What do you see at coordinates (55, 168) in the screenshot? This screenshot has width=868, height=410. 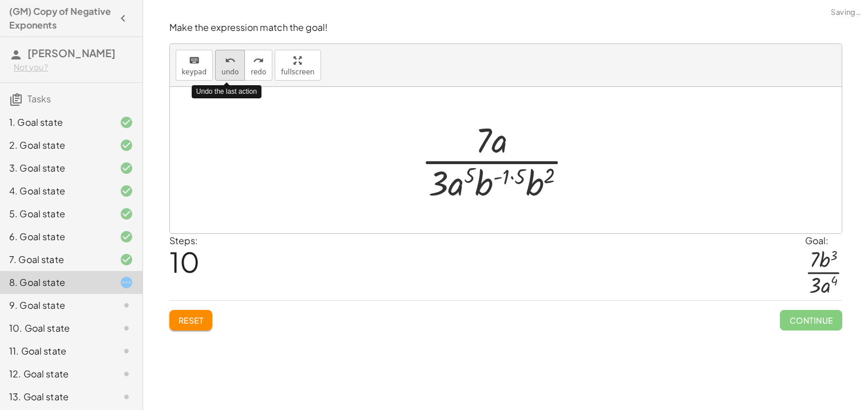 I see `div: 3. Goal state` at bounding box center [55, 168].